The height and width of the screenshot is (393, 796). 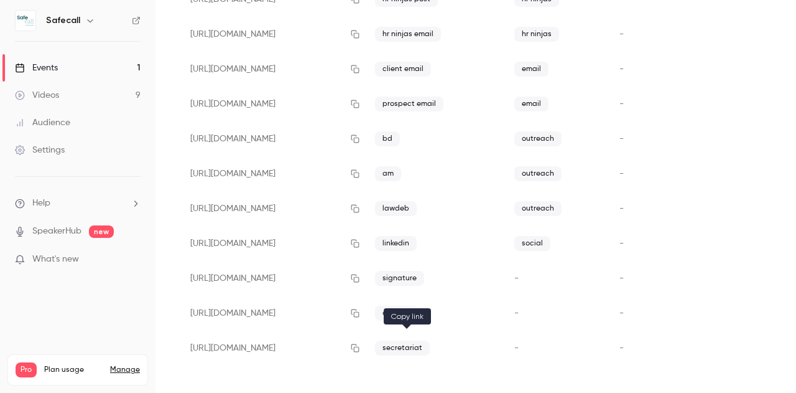 What do you see at coordinates (533, 243) in the screenshot?
I see `span: social` at bounding box center [533, 243].